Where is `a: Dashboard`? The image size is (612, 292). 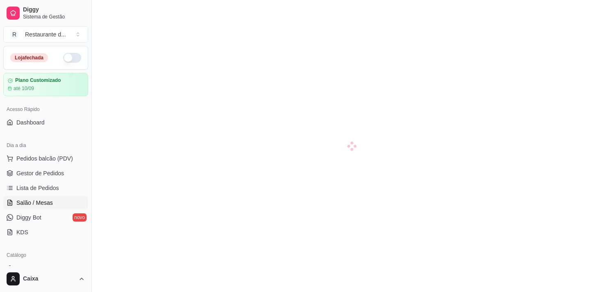
a: Dashboard is located at coordinates (45, 123).